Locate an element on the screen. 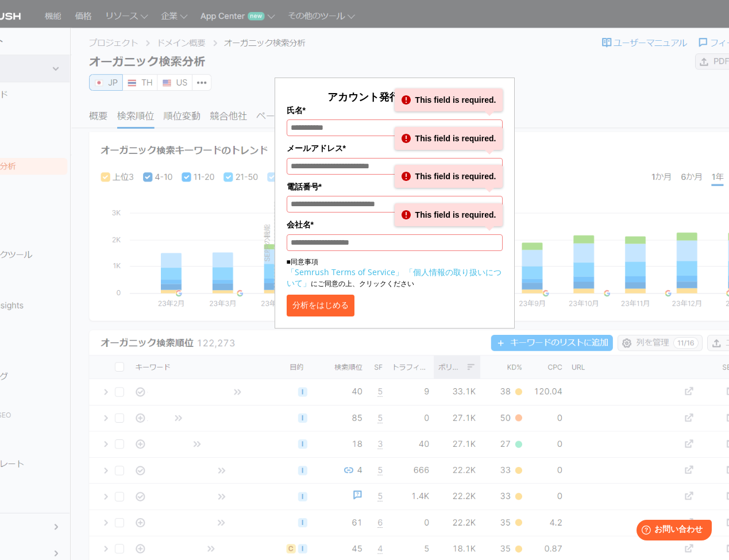 This screenshot has width=729, height=560. span: アカウント発行して分析する is located at coordinates (395, 97).